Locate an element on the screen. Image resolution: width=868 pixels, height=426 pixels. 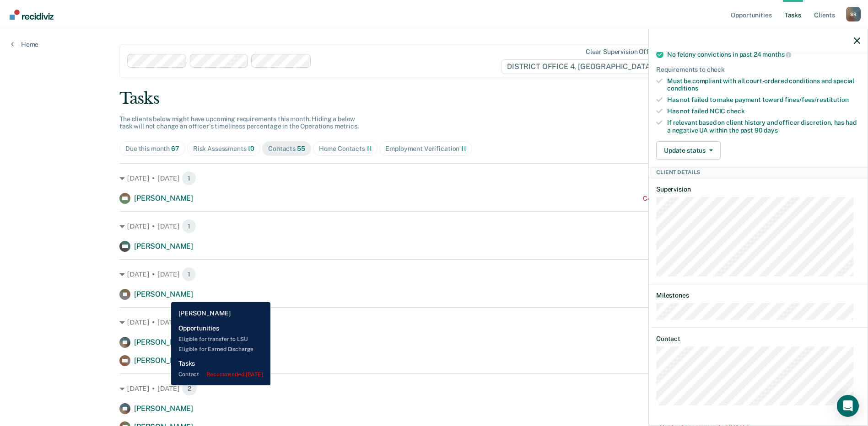
div: Requirements to check is located at coordinates (758, 70).